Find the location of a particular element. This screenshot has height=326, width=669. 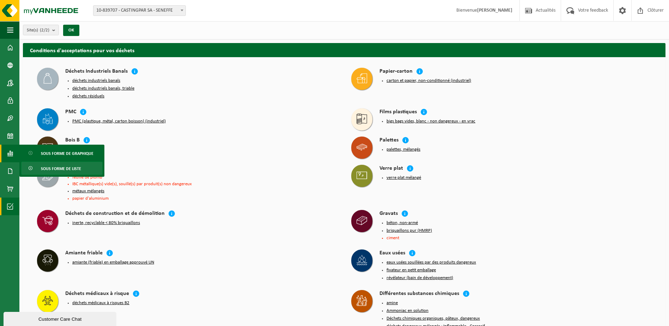

button: déchets industriels banals, triable is located at coordinates (103, 89).